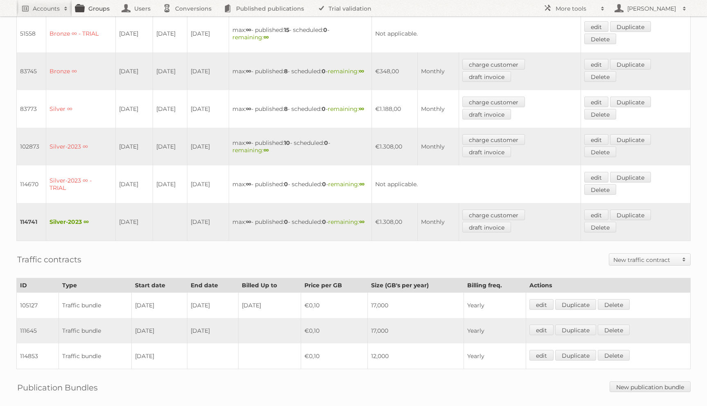  Describe the element at coordinates (46, 9) in the screenshot. I see `h2: Accounts` at that location.